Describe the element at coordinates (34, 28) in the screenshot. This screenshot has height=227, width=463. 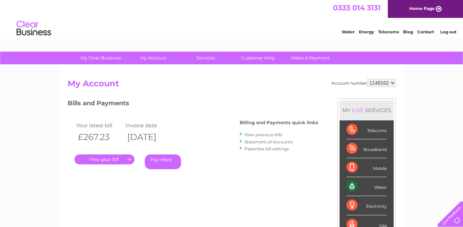
I see `img: logo.png` at that location.